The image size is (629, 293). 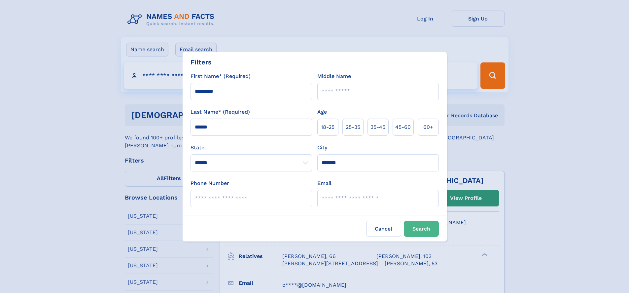 I want to click on label: Email, so click(x=324, y=183).